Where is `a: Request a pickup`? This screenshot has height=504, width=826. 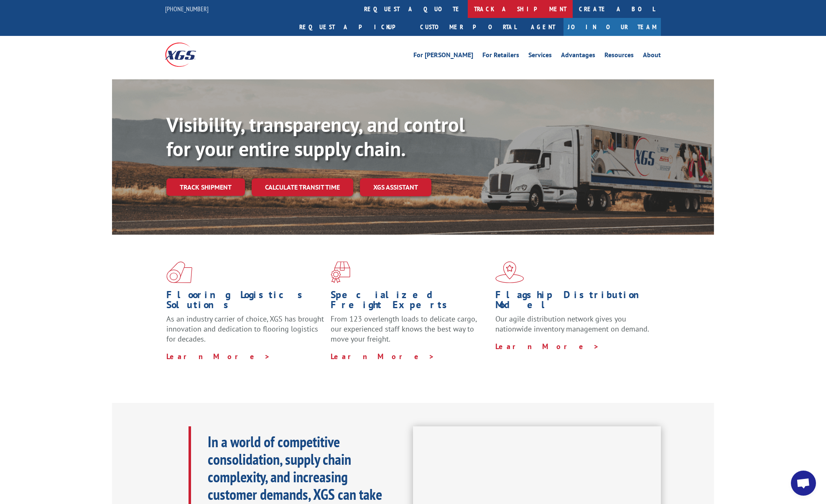 a: Request a pickup is located at coordinates (353, 27).